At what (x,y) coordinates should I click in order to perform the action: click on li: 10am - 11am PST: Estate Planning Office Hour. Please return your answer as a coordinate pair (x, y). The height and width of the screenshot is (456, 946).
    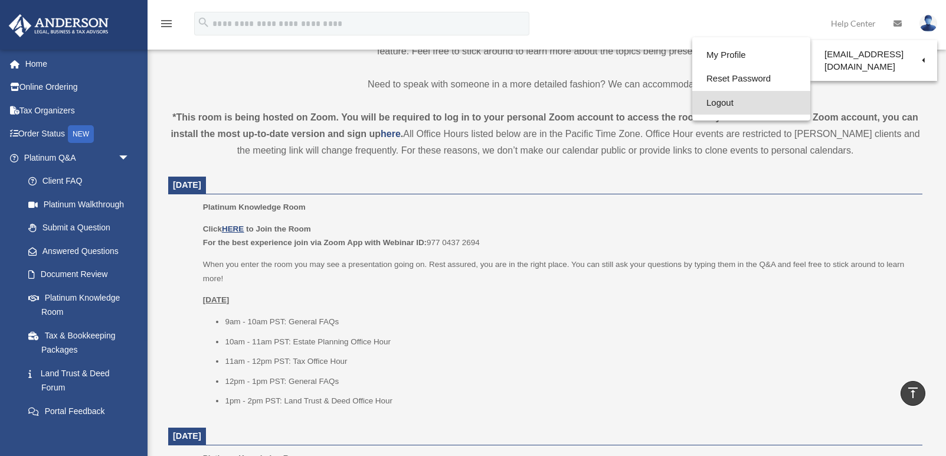
    Looking at the image, I should click on (569, 342).